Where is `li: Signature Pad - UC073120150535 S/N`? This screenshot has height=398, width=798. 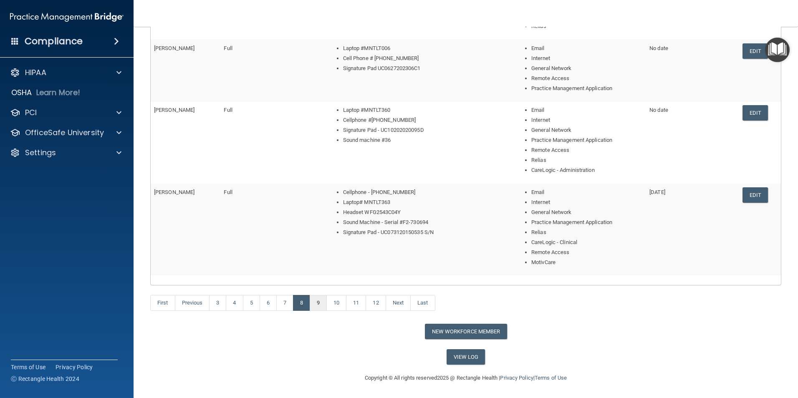 li: Signature Pad - UC073120150535 S/N is located at coordinates (425, 232).